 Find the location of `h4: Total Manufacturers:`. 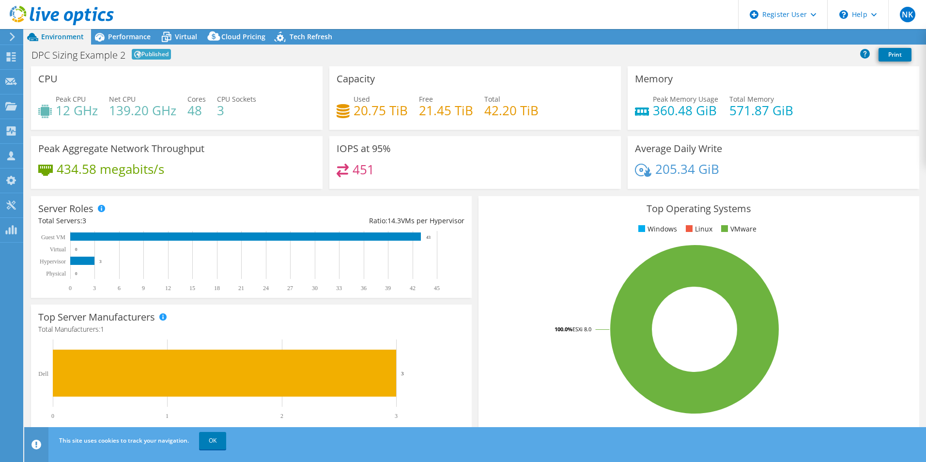

h4: Total Manufacturers: is located at coordinates (251, 329).